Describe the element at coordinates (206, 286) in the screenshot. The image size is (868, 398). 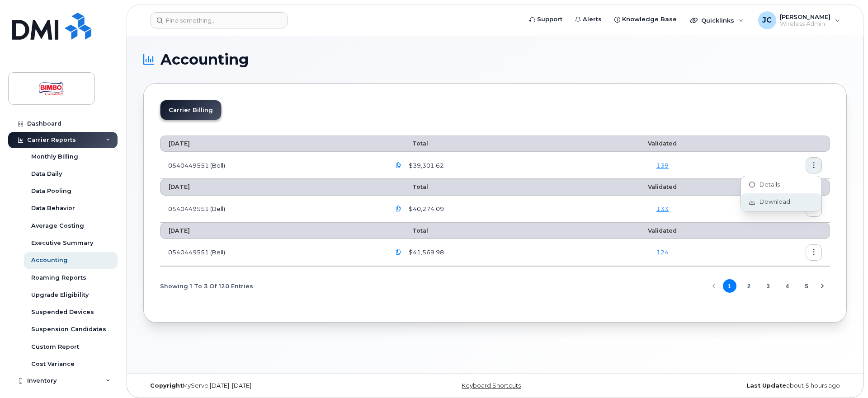
I see `span: Showing 1 To 3 Of 120 Entries` at that location.